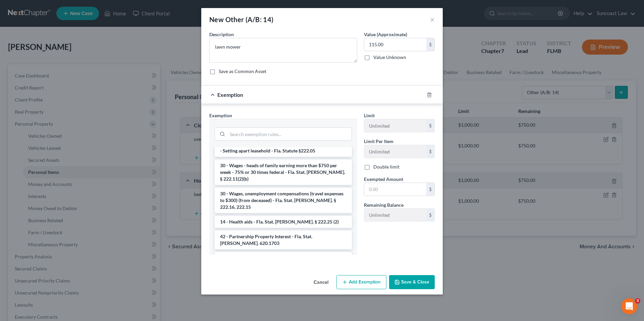 The height and width of the screenshot is (321, 644). What do you see at coordinates (379, 142) in the screenshot?
I see `label: Limit Per Item` at bounding box center [379, 142].